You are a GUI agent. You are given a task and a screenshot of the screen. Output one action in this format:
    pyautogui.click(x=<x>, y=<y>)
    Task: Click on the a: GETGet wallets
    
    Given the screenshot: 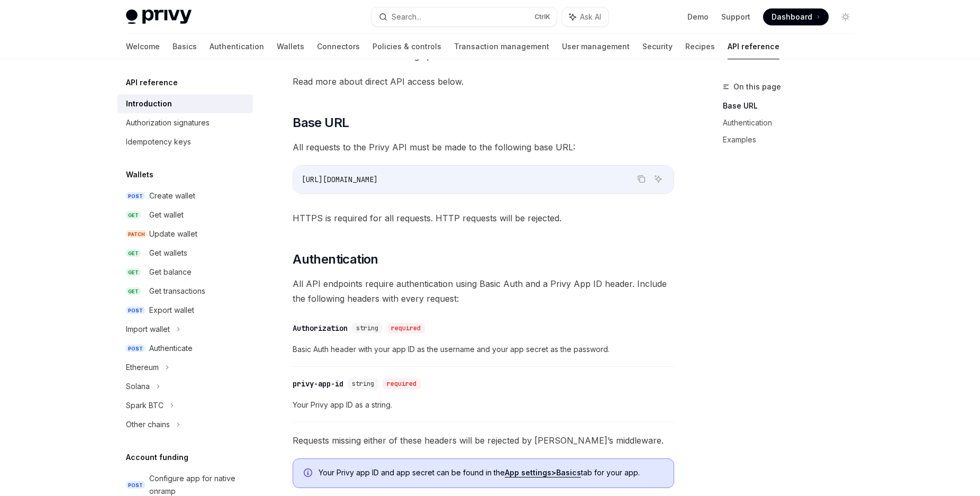 What is the action you would take?
    pyautogui.click(x=185, y=253)
    